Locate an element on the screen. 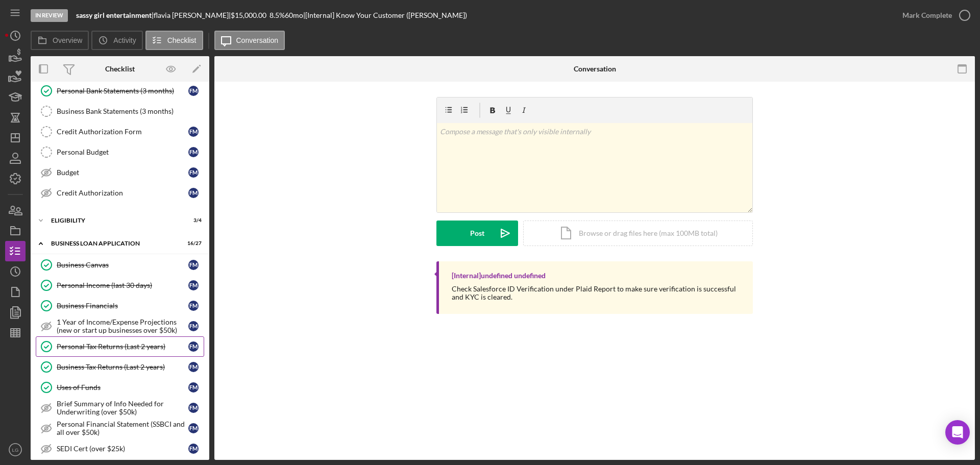 The height and width of the screenshot is (465, 980). div: Post is located at coordinates (477, 233).